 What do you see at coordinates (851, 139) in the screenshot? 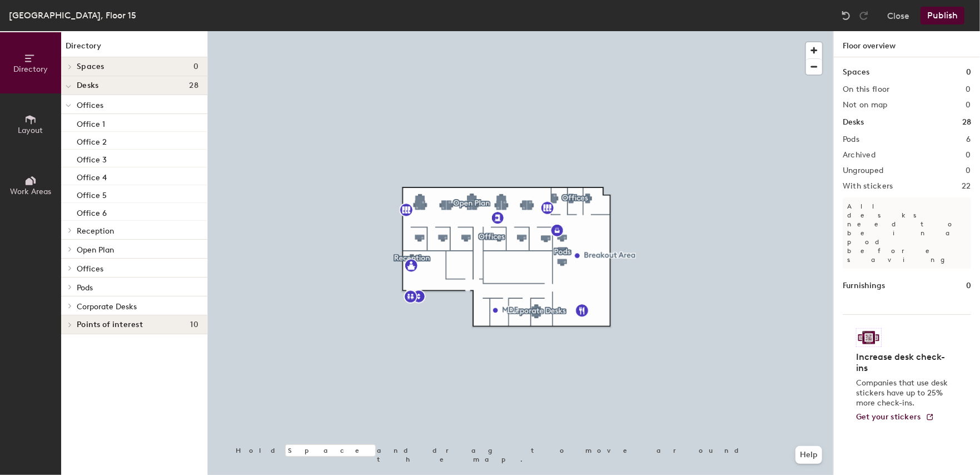
I see `h2: Pods` at bounding box center [851, 139].